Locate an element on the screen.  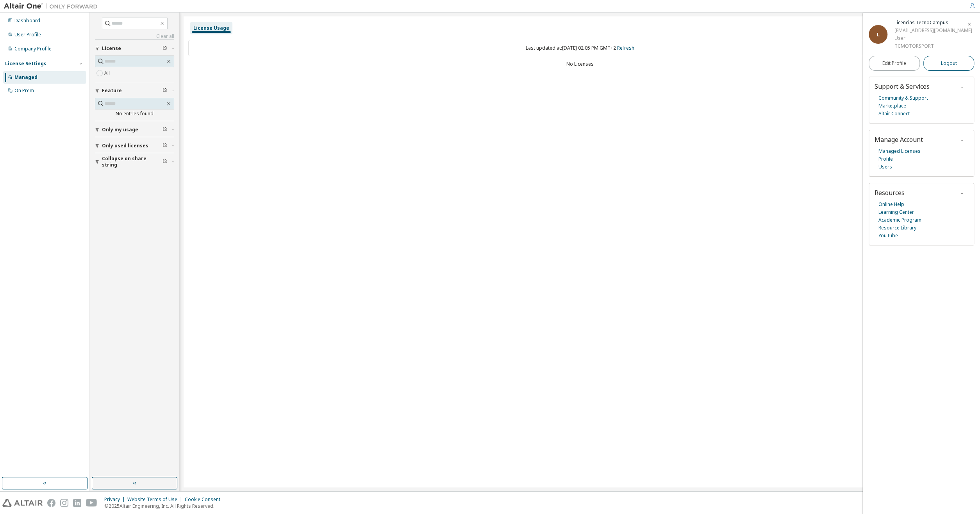
img: instagram.svg is located at coordinates (64, 502).